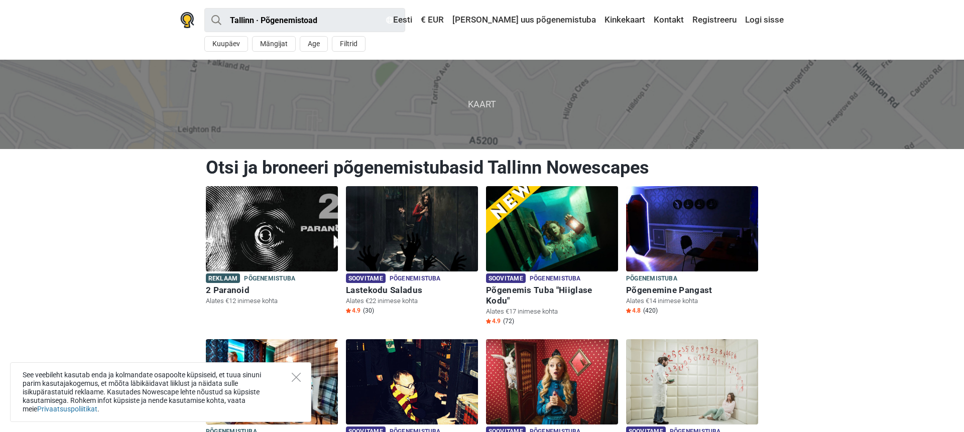  I want to click on h6: Põgenemine Pangast, so click(692, 290).